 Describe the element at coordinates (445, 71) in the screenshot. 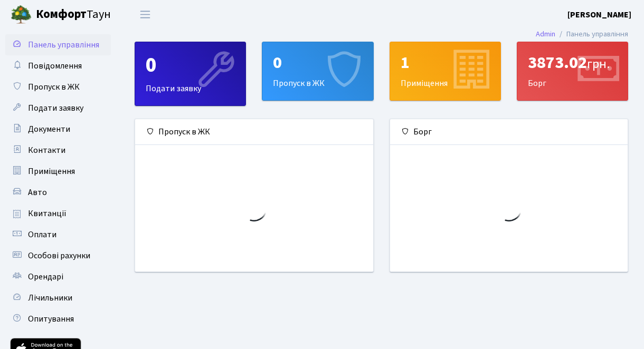

I see `a: 1Приміщення` at that location.